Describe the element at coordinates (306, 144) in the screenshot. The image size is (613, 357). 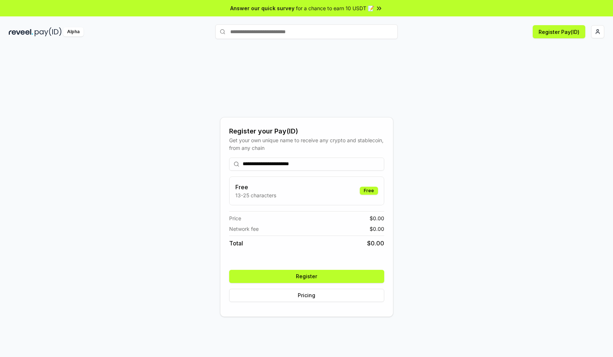
I see `div: Get your own unique name to receive any crypto and stablecoin, from any chain` at that location.